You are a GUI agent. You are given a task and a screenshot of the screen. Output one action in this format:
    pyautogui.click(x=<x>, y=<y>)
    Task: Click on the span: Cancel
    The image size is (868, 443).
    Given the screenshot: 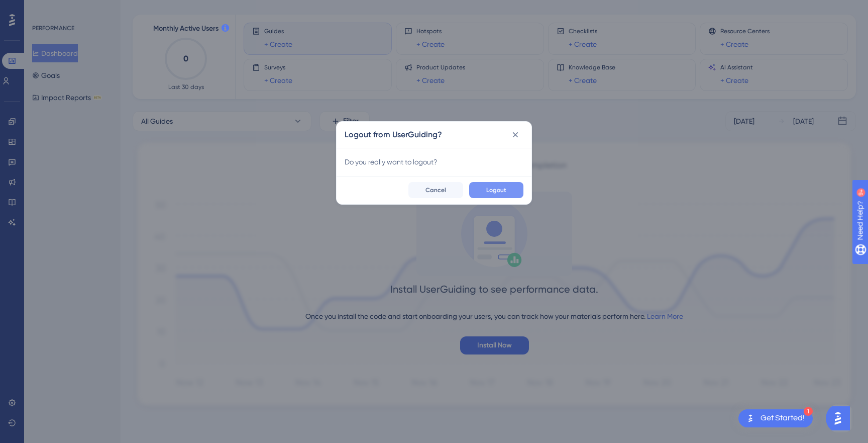 What is the action you would take?
    pyautogui.click(x=436, y=190)
    